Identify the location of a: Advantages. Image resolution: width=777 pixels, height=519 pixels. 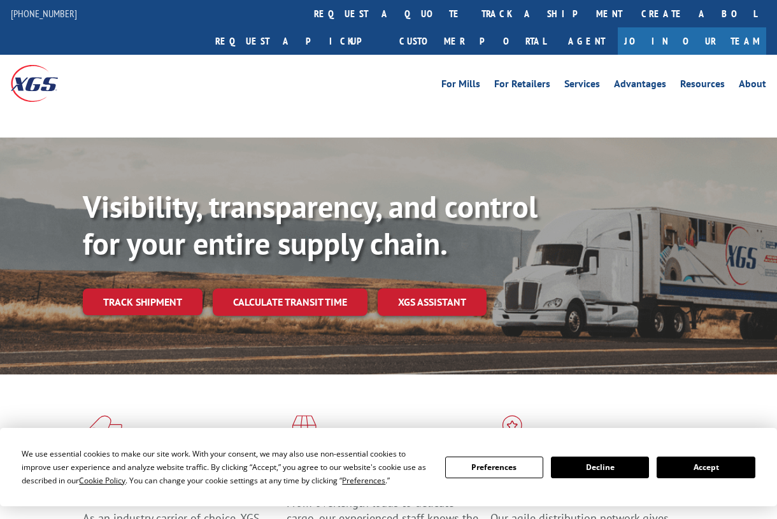
(640, 86).